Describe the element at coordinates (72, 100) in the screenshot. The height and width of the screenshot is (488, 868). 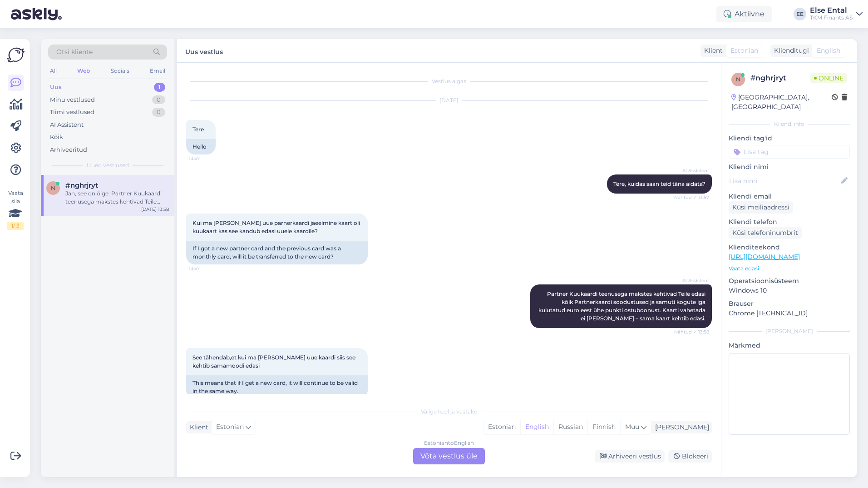
I see `div: Minu vestlused` at that location.